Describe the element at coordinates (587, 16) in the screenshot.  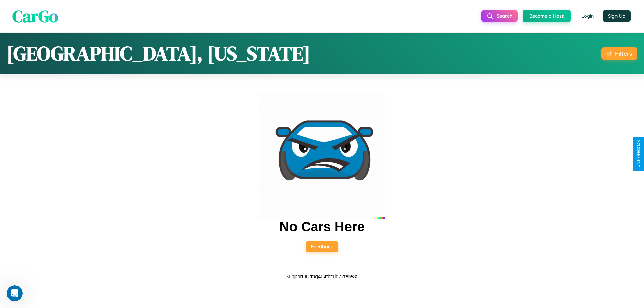
I see `button: Login` at that location.